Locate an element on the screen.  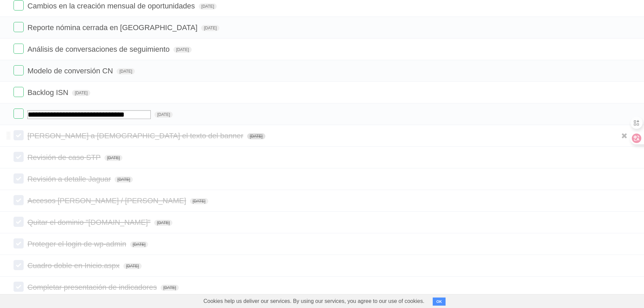
span: Cookies help us deliver our services. By using our services, you agree to our use of cookies. is located at coordinates (314, 301).